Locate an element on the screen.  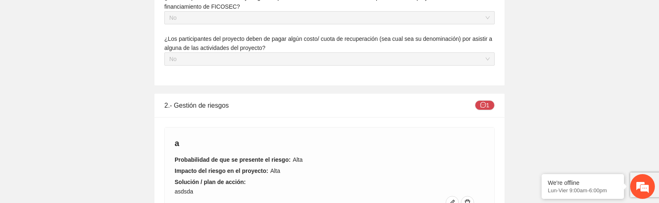
strong: Probabilidad de que se presente el riesgo: is located at coordinates (233, 160).